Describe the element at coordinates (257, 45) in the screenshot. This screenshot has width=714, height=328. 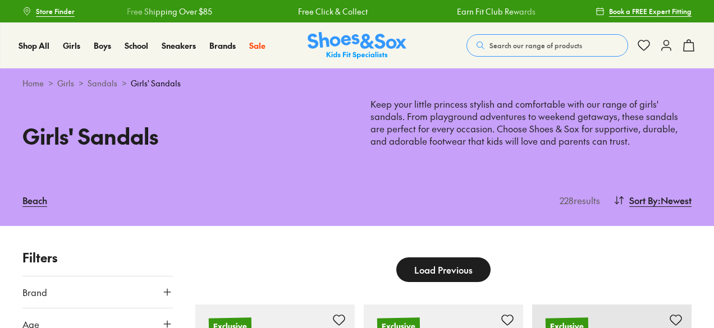
I see `span: Sale` at that location.